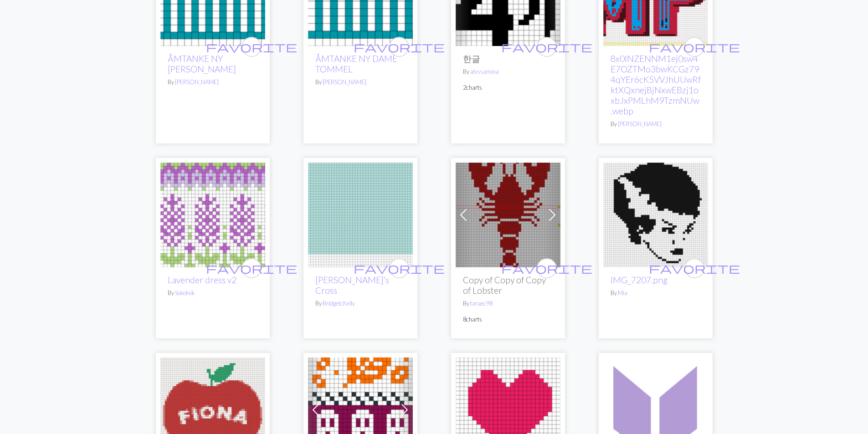 The height and width of the screenshot is (434, 868). Describe the element at coordinates (184, 293) in the screenshot. I see `a: Sokolnik` at that location.